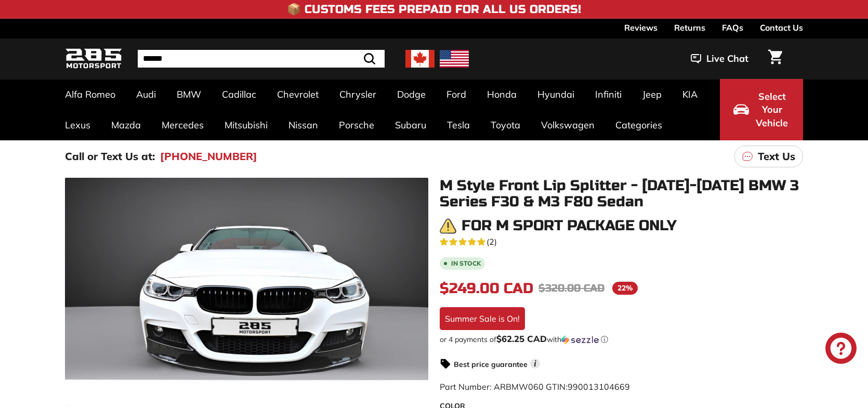 Image resolution: width=868 pixels, height=408 pixels. What do you see at coordinates (608, 94) in the screenshot?
I see `a: Infiniti` at bounding box center [608, 94].